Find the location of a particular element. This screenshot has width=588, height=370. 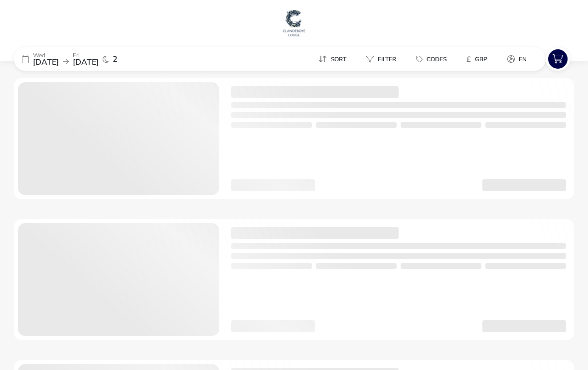

a: Main Website is located at coordinates (294, 23).